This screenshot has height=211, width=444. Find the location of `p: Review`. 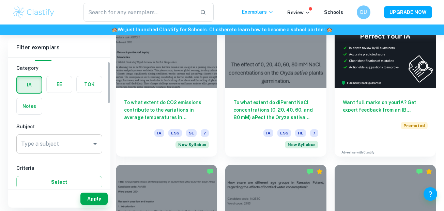

p: Review is located at coordinates (299, 13).